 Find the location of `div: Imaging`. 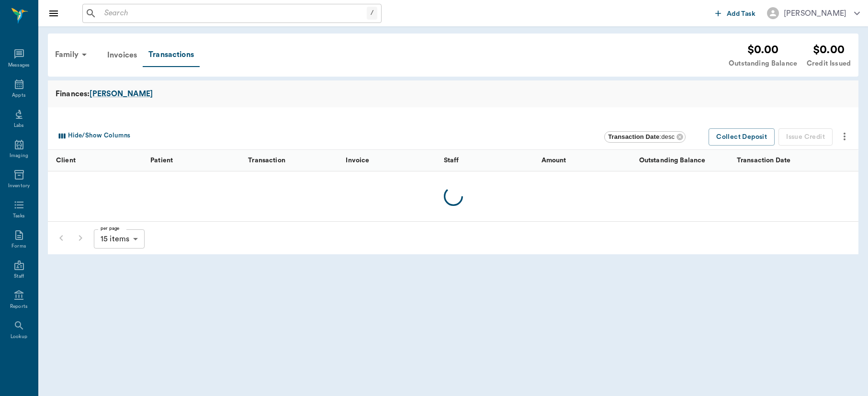

div: Imaging is located at coordinates (18, 156).